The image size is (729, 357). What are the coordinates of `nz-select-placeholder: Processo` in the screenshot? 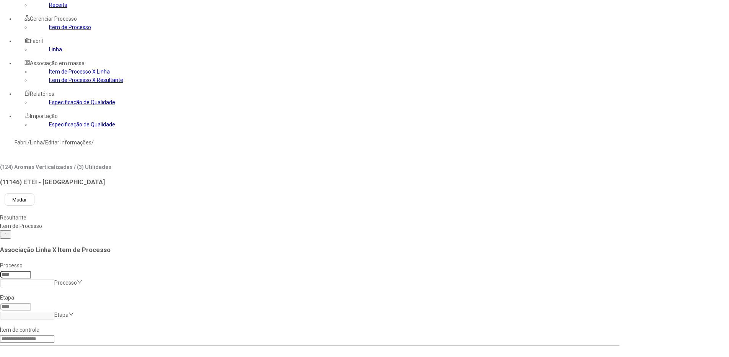 It's located at (65, 283).